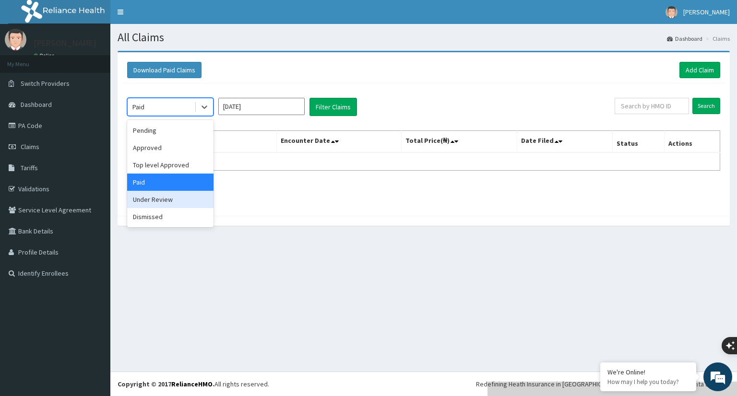  What do you see at coordinates (638, 142) in the screenshot?
I see `th: Status` at bounding box center [638, 142].